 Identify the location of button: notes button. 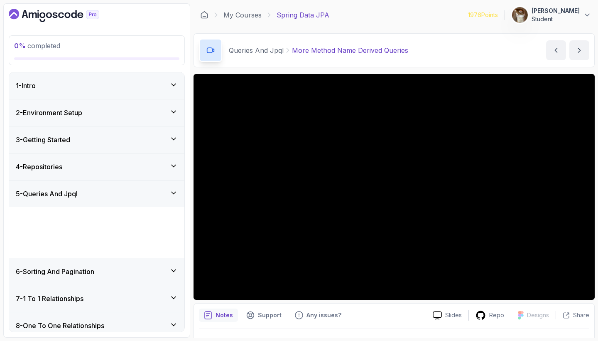
(218, 315).